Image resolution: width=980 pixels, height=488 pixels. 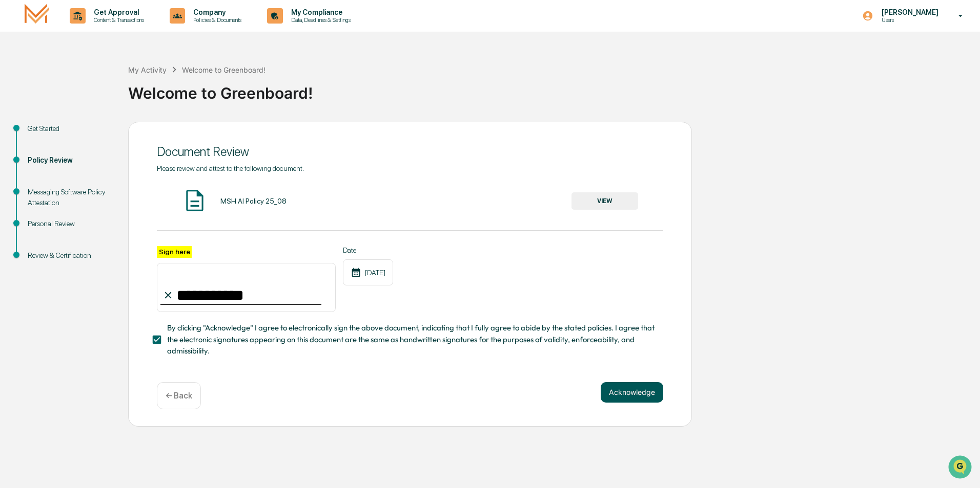 What do you see at coordinates (38, 134) in the screenshot?
I see `a: 🖐️Preclearance` at bounding box center [38, 134].